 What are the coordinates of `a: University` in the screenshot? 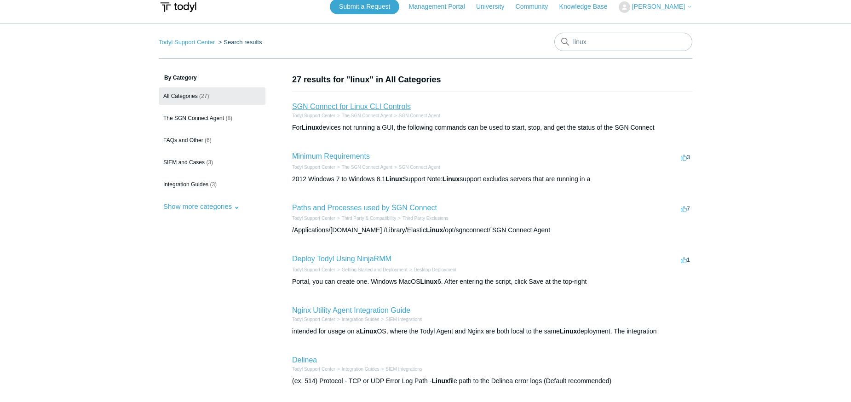 It's located at (494, 6).